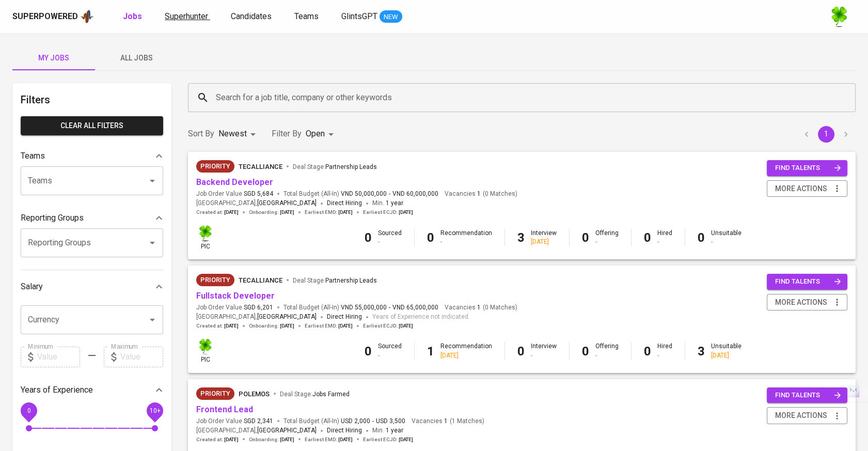 This screenshot has width=868, height=451. Describe the element at coordinates (809, 168) in the screenshot. I see `span: find talents` at that location.